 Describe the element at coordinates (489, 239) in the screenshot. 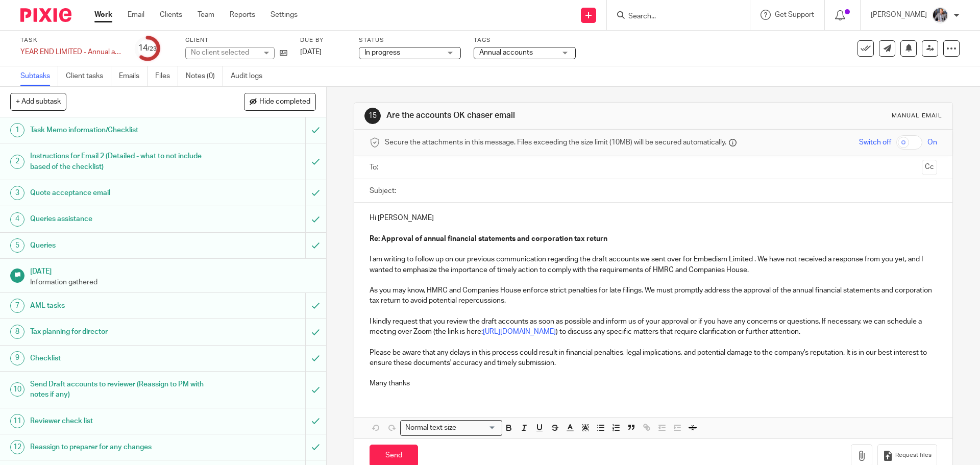

I see `strong: Re: Approval of annual financial statements and corporation tax return` at that location.